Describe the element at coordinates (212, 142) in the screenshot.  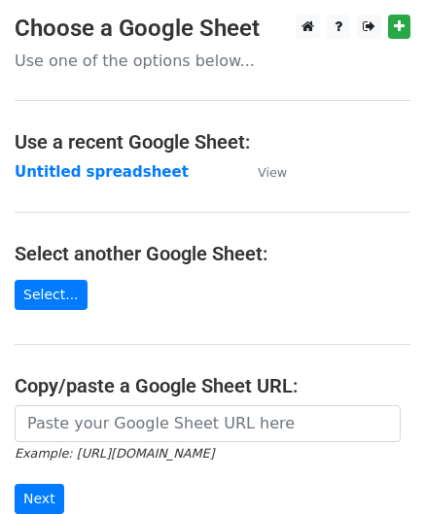
I see `h4: Use a recent Google Sheet:` at that location.